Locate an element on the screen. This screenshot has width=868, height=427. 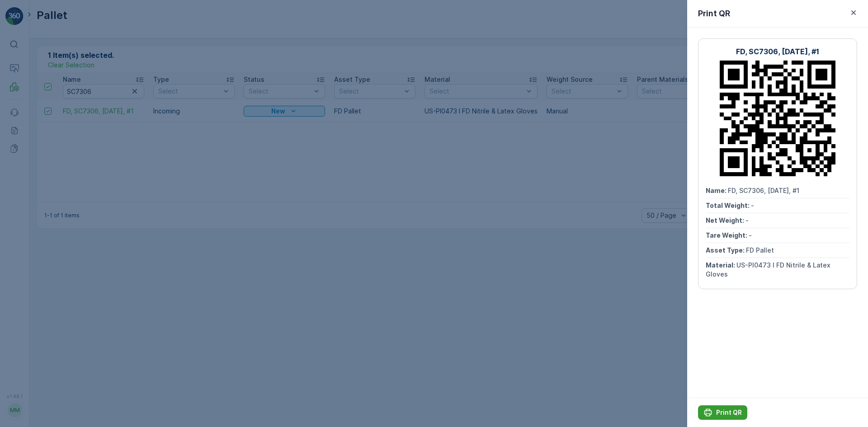
button: Print QR is located at coordinates (722, 413).